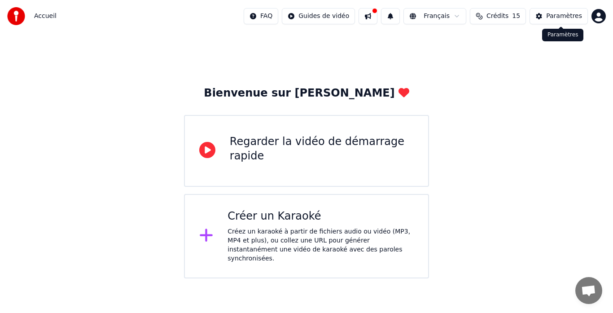 The height and width of the screenshot is (313, 613). Describe the element at coordinates (318, 16) in the screenshot. I see `button: Guides de vidéo` at that location.